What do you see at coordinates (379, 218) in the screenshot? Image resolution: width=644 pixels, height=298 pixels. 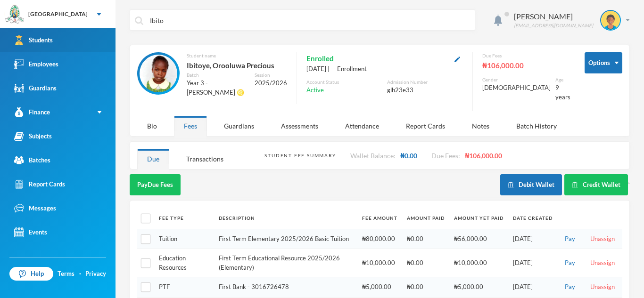 I see `th: Fee Amount` at bounding box center [379, 218].